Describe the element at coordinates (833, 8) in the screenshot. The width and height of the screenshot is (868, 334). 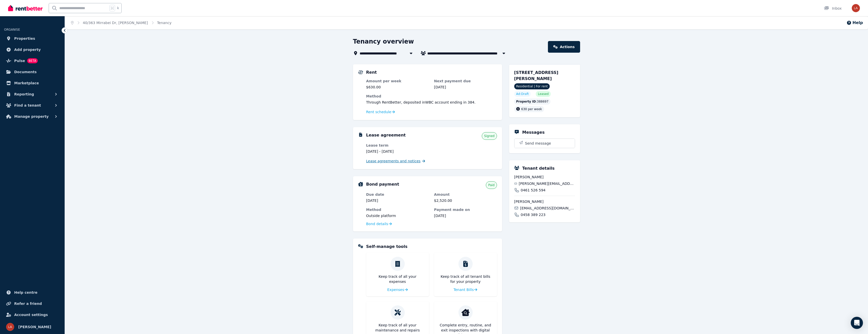
I see `div: Inbox` at that location.